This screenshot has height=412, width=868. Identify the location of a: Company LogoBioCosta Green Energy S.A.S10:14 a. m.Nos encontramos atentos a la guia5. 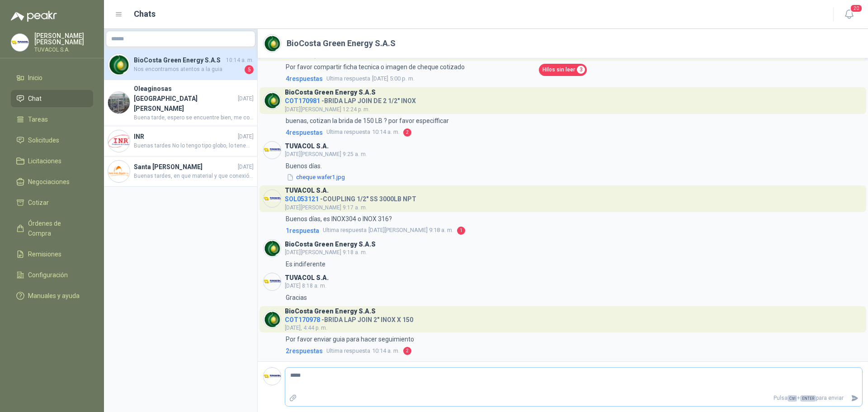
(181, 65).